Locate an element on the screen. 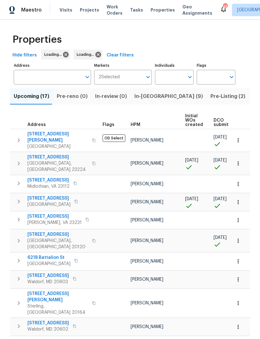 The image size is (260, 339). span: 2 Selected is located at coordinates (109, 77).